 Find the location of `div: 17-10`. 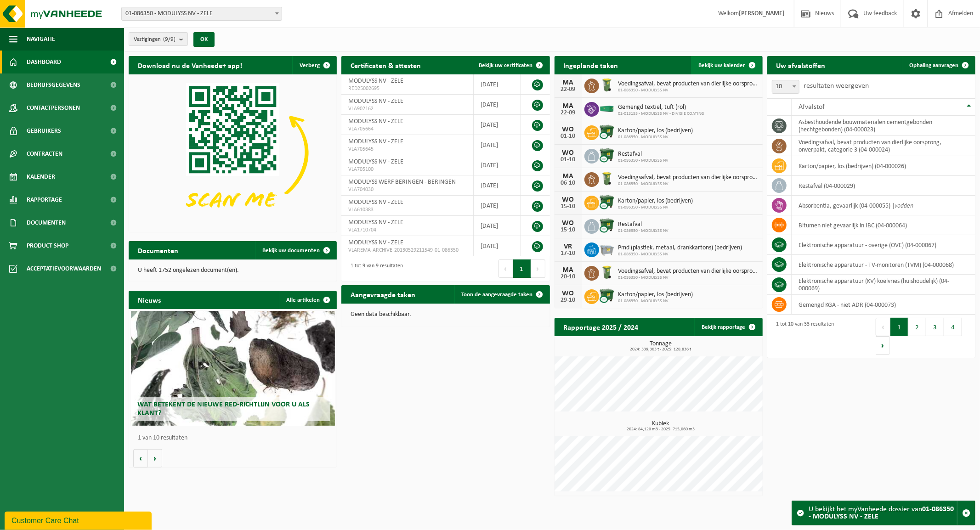

div: 17-10 is located at coordinates (568, 254).